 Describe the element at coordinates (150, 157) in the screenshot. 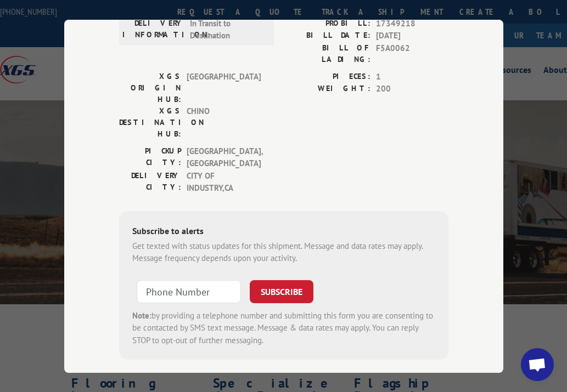

I see `label: PICKUP CITY:` at that location.